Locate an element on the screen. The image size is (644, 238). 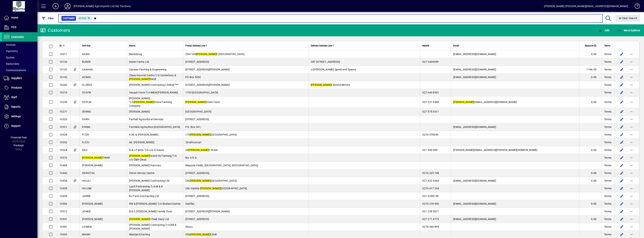
a: Backorders is located at coordinates (20, 64).